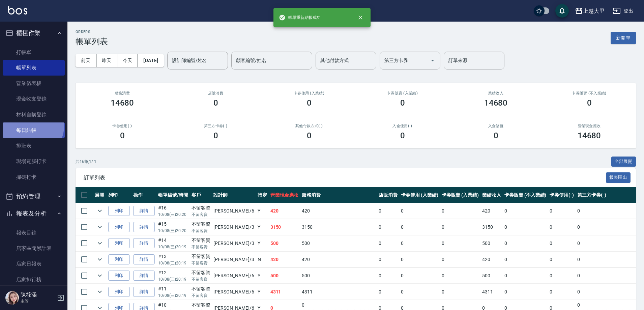 The width and height of the screenshot is (644, 310). I want to click on th: 服務消費, so click(339, 195).